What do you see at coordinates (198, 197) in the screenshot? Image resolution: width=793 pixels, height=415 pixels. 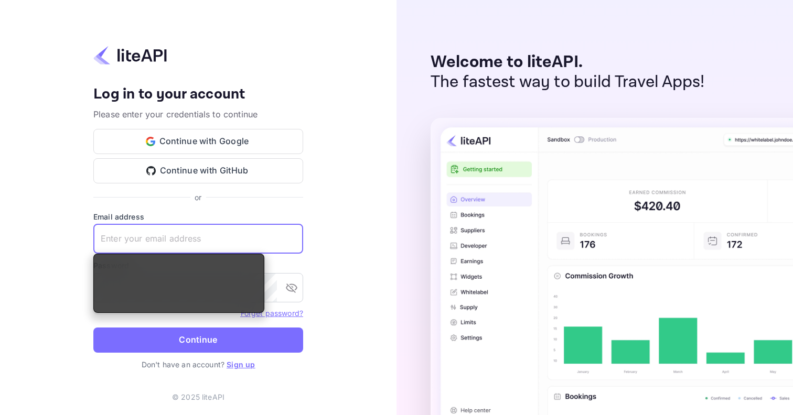 I see `p: or` at bounding box center [198, 197].